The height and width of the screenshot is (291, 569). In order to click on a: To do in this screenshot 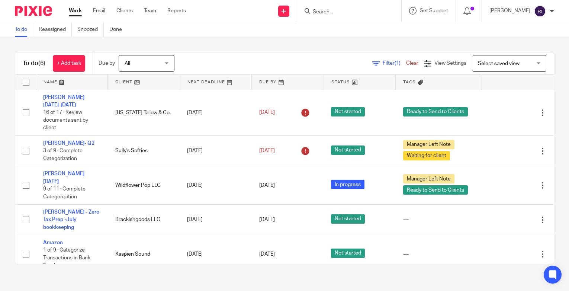, I will do `click(24, 29)`.